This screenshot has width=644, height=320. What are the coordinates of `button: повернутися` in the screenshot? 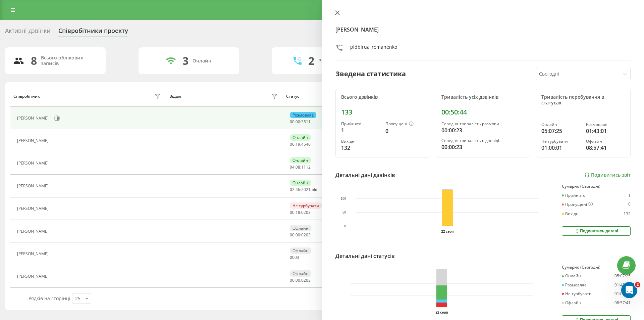 It's located at (11, 9).